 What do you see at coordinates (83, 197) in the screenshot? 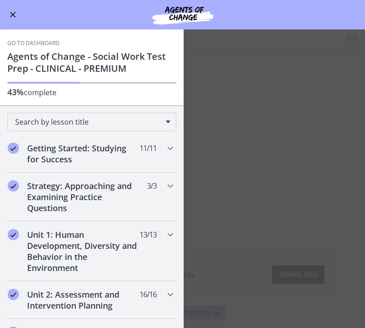
I see `h2: Strategy: Approaching and Examining Practice Questions` at bounding box center [83, 197].